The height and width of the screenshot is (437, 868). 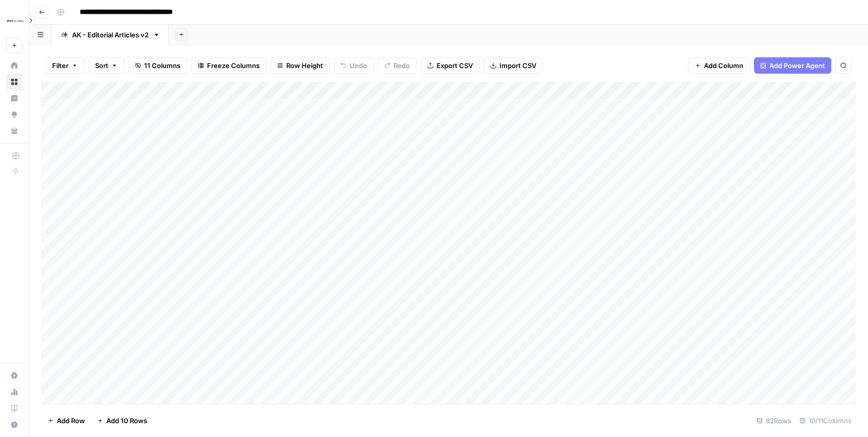 What do you see at coordinates (14, 115) in the screenshot?
I see `a: Opportunities` at bounding box center [14, 115].